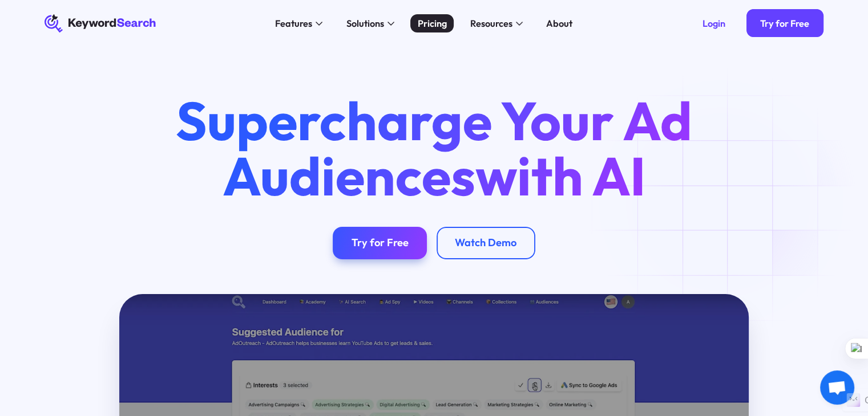 The image size is (868, 416). Describe the element at coordinates (491, 24) in the screenshot. I see `div: Resources` at that location.